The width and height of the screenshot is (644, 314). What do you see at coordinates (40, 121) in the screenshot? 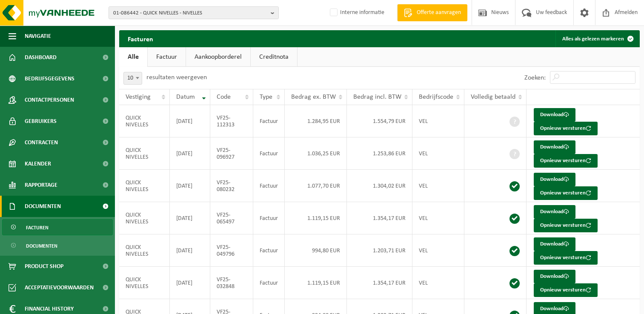
I see `span: Gebruikers` at bounding box center [40, 121].